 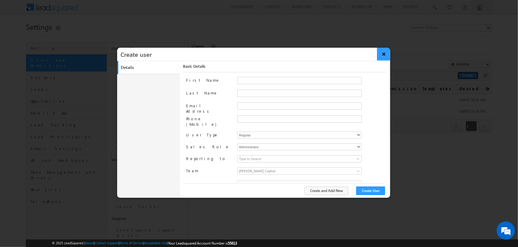 I want to click on label: Reporting to, so click(x=209, y=158).